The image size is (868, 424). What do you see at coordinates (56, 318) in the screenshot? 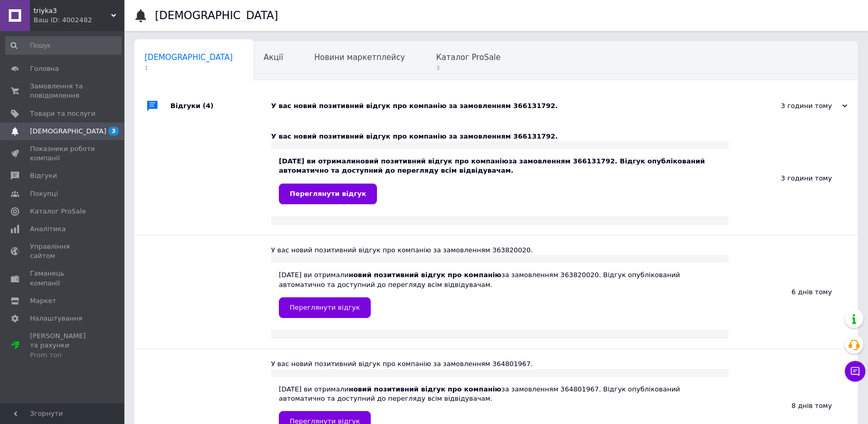
I see `span: Налаштування` at bounding box center [56, 318].